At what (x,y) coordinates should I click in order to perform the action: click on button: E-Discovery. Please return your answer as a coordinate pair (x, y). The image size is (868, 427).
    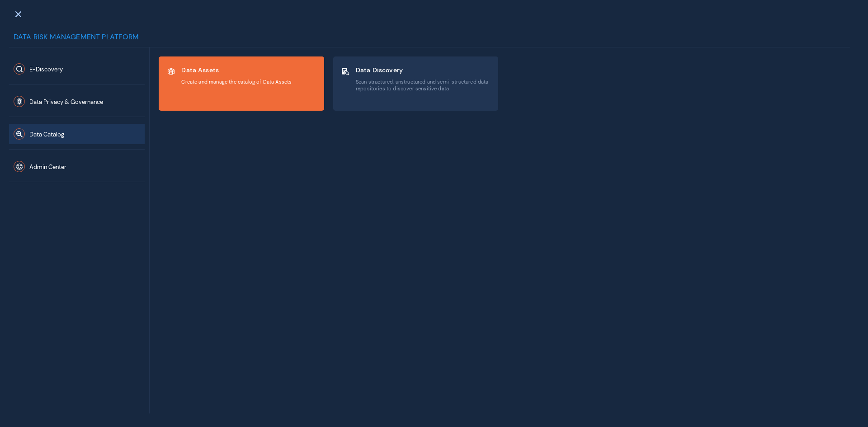
    Looking at the image, I should click on (77, 69).